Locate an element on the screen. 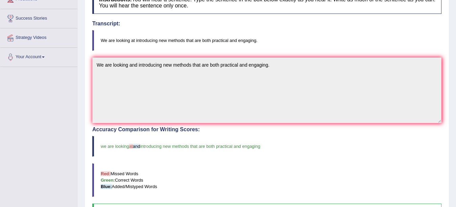 The width and height of the screenshot is (456, 207). b: Blue: is located at coordinates (106, 186).